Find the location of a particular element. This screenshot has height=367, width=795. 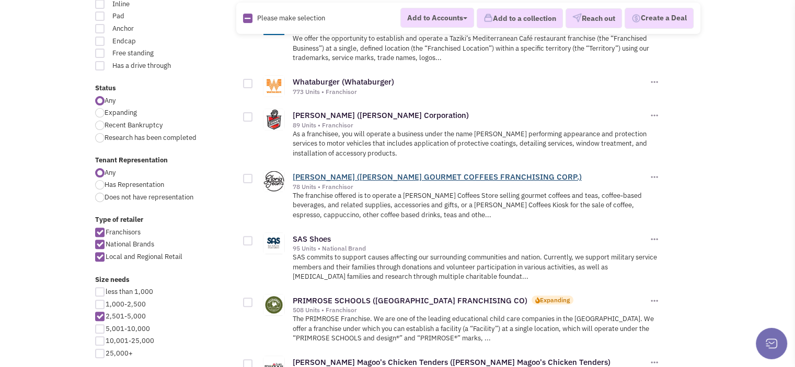

label: Status is located at coordinates (166, 88).